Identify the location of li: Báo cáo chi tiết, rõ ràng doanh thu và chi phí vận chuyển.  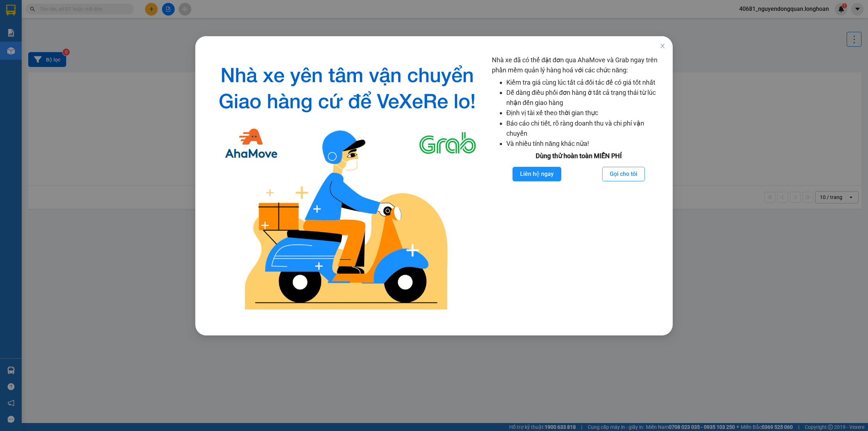
(586, 129).